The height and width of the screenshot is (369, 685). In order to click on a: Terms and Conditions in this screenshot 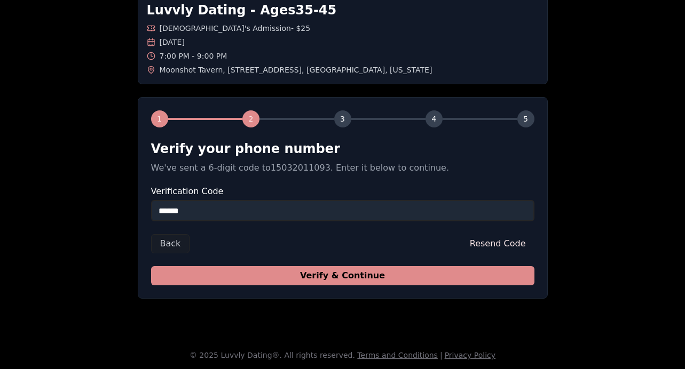, I will do `click(397, 355)`.